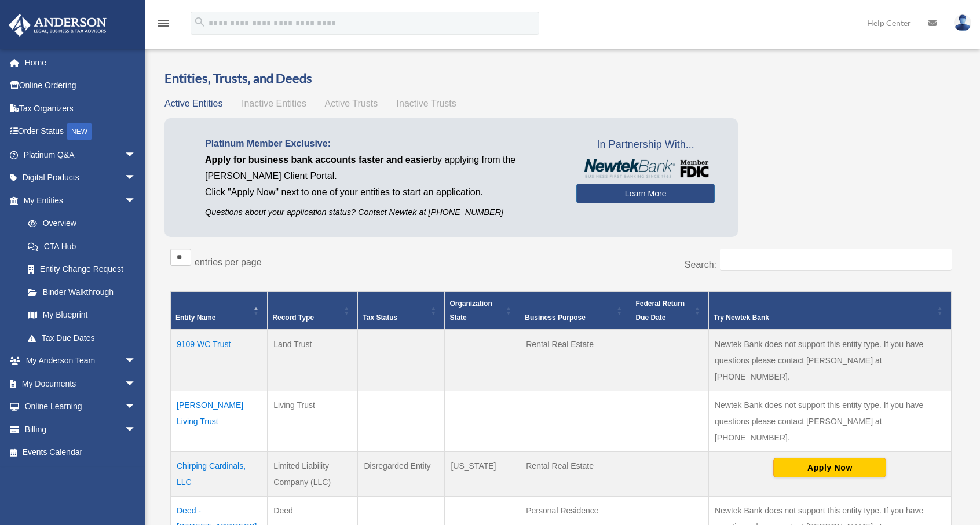 The image size is (980, 525). Describe the element at coordinates (82, 270) in the screenshot. I see `a: Entity Change Request` at that location.